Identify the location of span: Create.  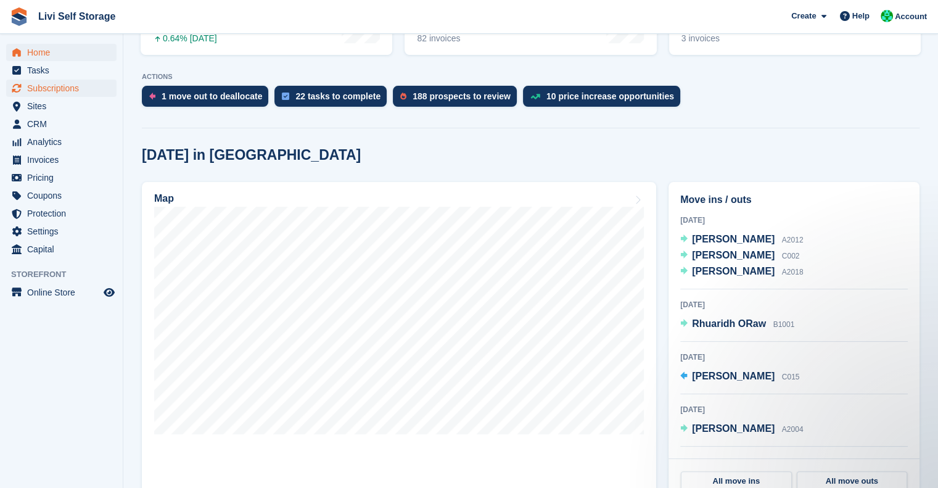
(804, 16).